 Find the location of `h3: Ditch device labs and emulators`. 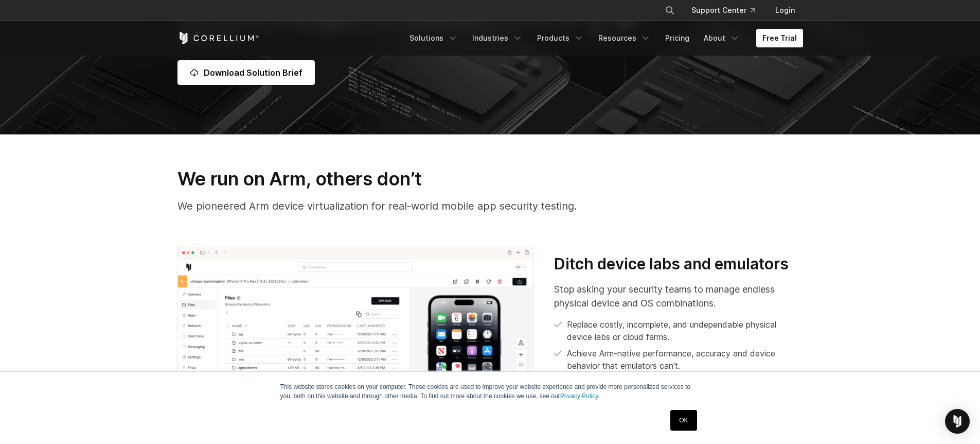

h3: Ditch device labs and emulators is located at coordinates (679, 264).